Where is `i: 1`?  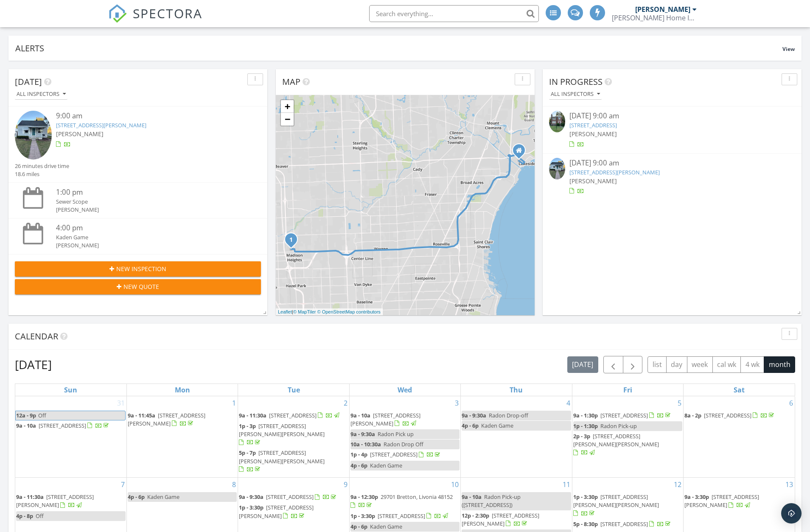 i: 1 is located at coordinates (292, 241).